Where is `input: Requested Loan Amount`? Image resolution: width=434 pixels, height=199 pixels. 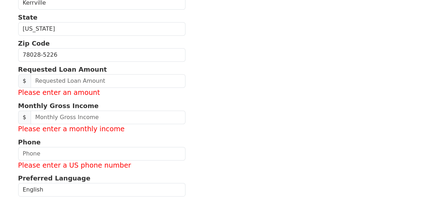 input: Requested Loan Amount is located at coordinates (108, 81).